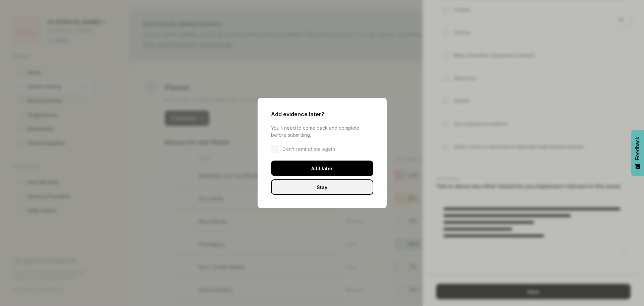  I want to click on div: Add evidence later?, so click(322, 114).